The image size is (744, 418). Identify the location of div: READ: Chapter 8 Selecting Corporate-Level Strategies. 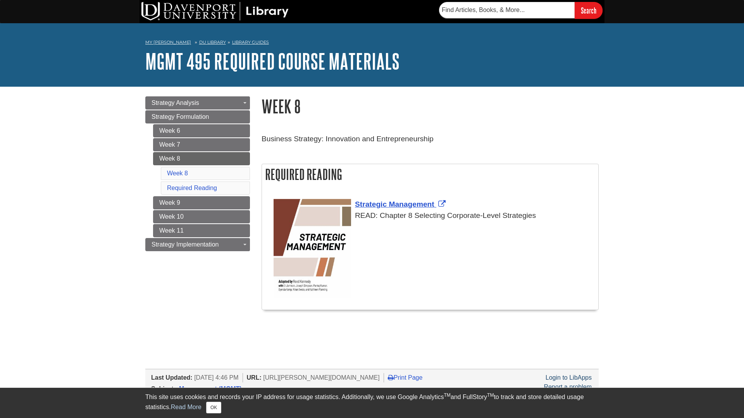
(434, 216).